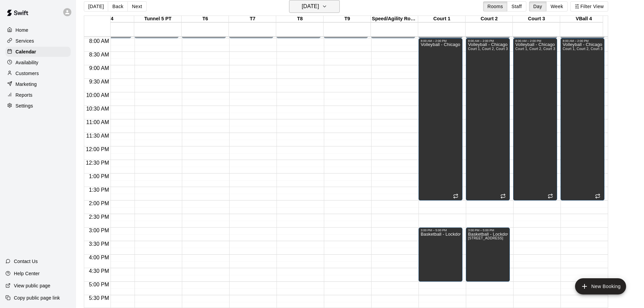 The height and width of the screenshot is (308, 644). Describe the element at coordinates (589, 7) in the screenshot. I see `button: Filter View` at that location.